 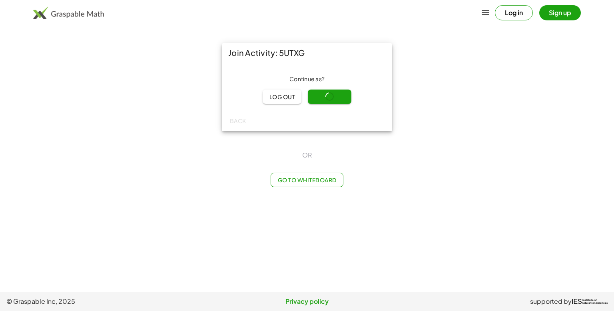 What do you see at coordinates (306, 301) in the screenshot?
I see `a: Privacy policy` at bounding box center [306, 301].